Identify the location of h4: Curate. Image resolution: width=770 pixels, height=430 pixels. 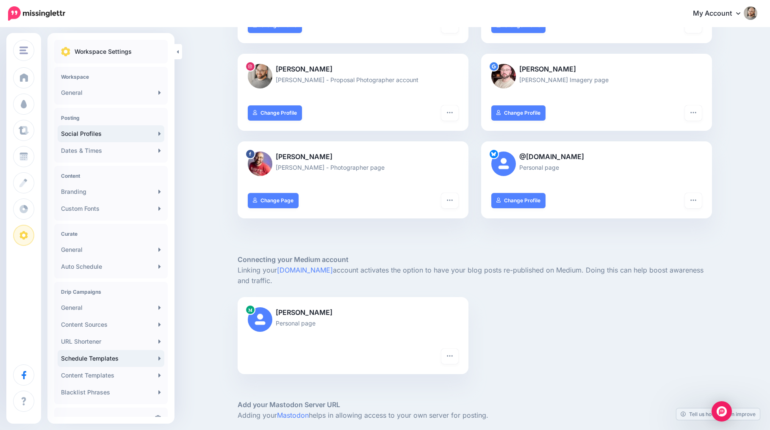
(111, 234).